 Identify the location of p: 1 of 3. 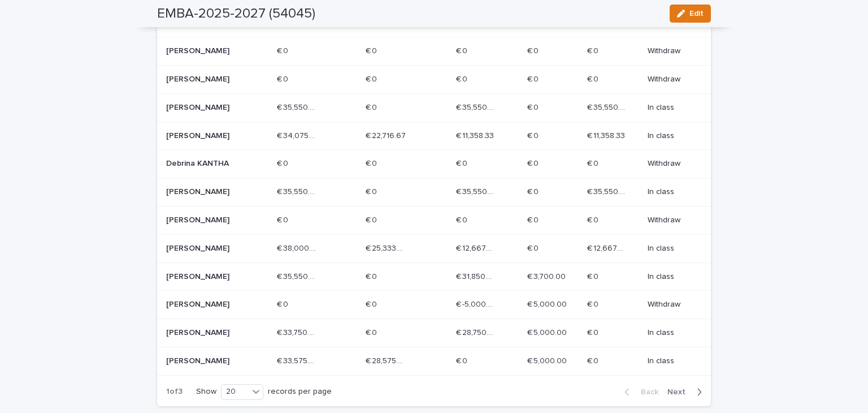
(174, 392).